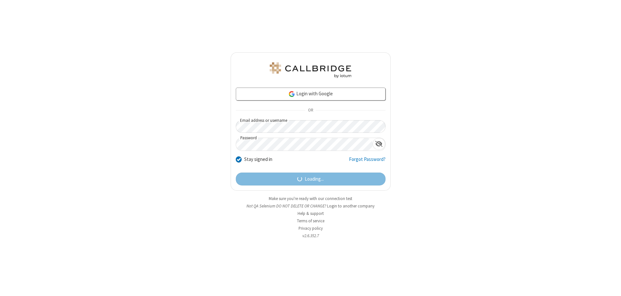 This screenshot has width=621, height=296. Describe the element at coordinates (310, 70) in the screenshot. I see `img: QA Selenium DO NOT DELETE OR CHANGE` at that location.